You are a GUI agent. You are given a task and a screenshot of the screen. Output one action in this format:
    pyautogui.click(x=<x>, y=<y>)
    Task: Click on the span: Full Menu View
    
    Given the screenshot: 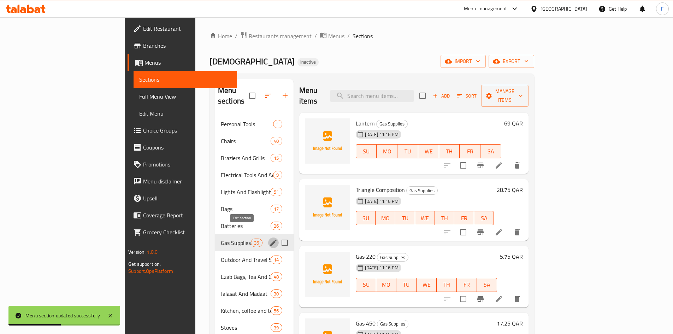 What is the action you would take?
    pyautogui.click(x=185, y=96)
    